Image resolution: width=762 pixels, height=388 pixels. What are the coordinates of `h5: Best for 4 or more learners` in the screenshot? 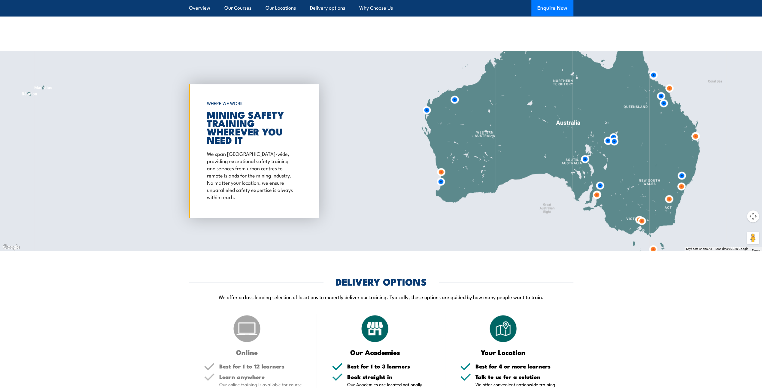 It's located at (517, 366).